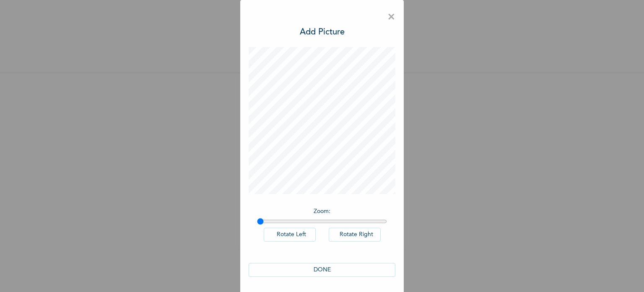  I want to click on button: Rotate Right, so click(354, 234).